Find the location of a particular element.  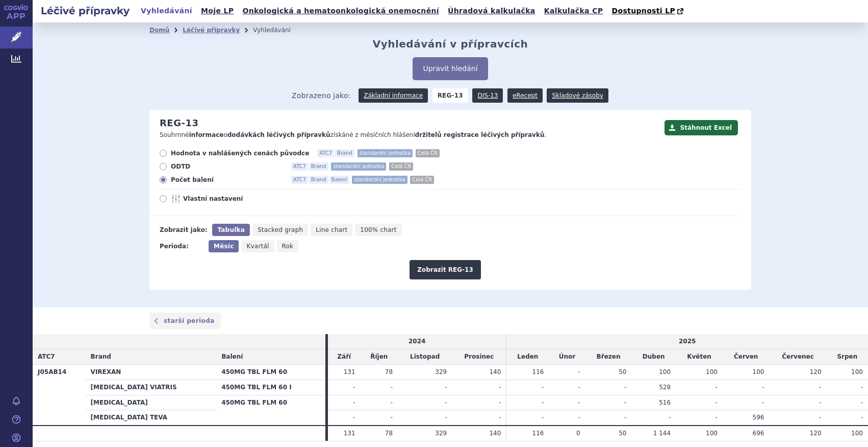

span: 528 is located at coordinates (665, 387).